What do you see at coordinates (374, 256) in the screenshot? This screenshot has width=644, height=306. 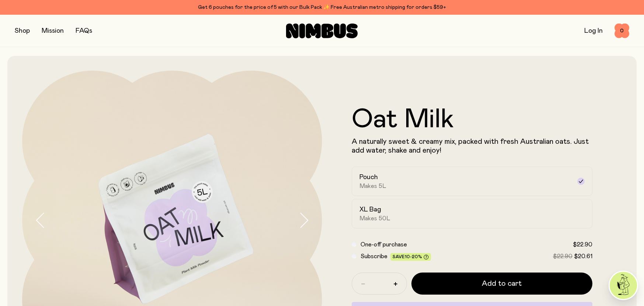 I see `span: Subscribe` at bounding box center [374, 256].